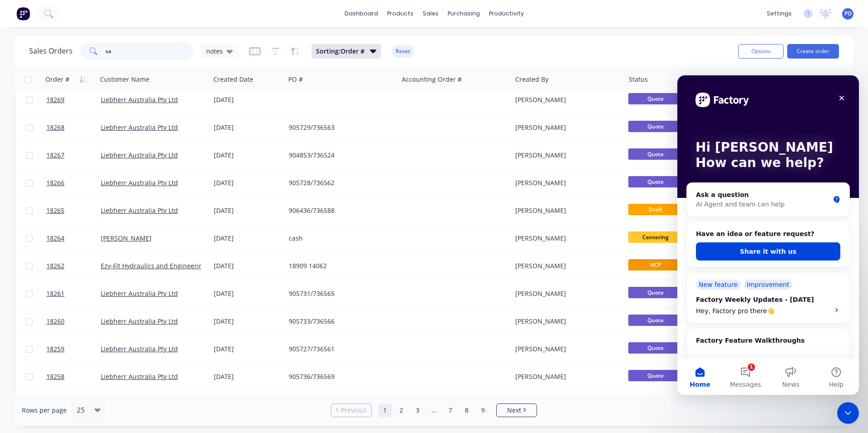 This screenshot has height=433, width=868. I want to click on span: notes, so click(214, 51).